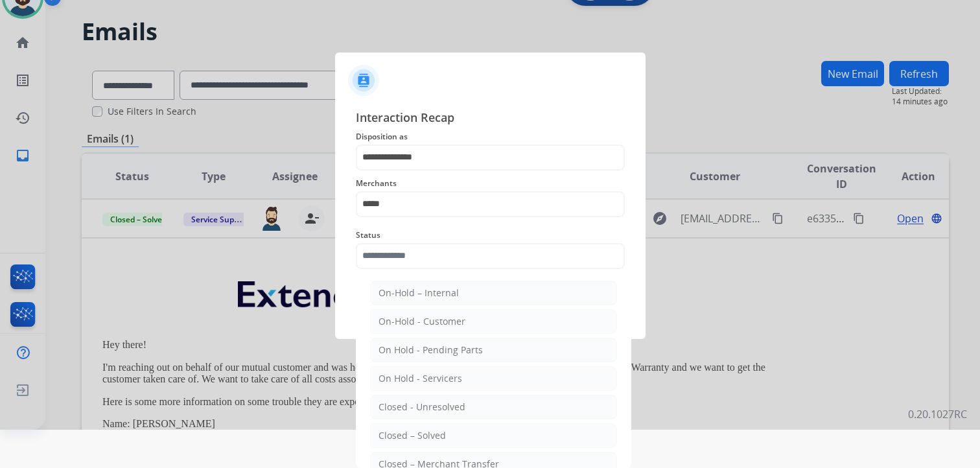 The width and height of the screenshot is (980, 468). I want to click on img: contactIcon, so click(364, 81).